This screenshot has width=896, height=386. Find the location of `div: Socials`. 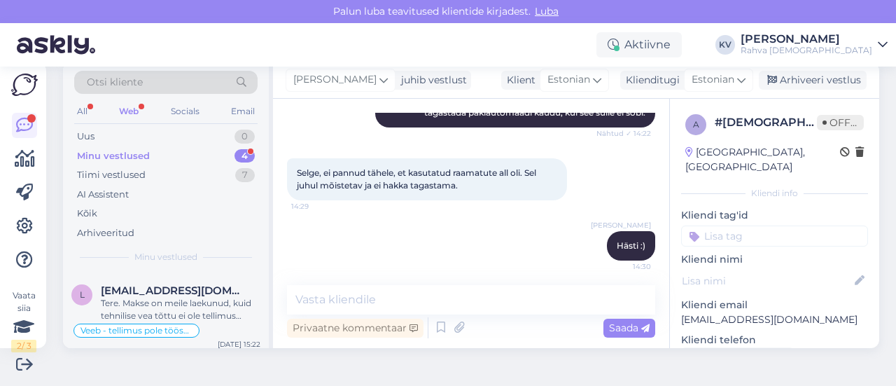

div: Socials is located at coordinates (185, 111).